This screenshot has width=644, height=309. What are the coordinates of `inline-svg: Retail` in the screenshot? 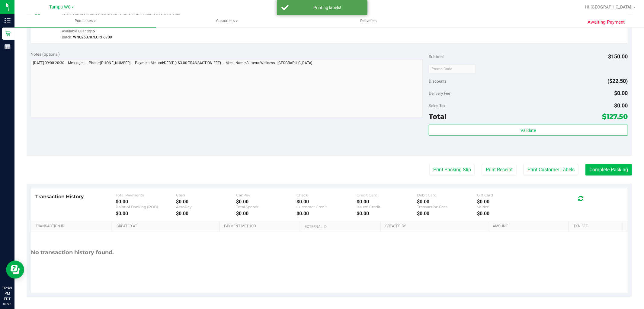 It's located at (7, 34).